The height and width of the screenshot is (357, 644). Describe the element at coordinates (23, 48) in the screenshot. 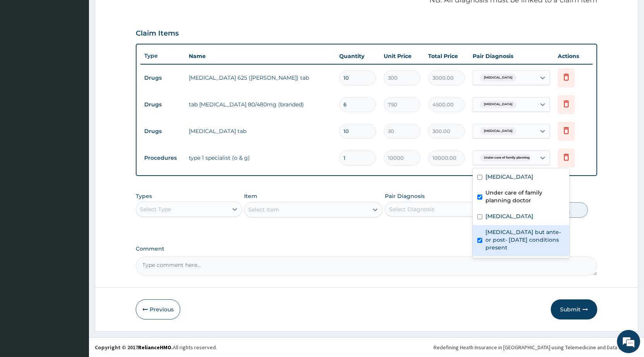

I see `img: d_794563401_company_1708531726252_794563401` at that location.